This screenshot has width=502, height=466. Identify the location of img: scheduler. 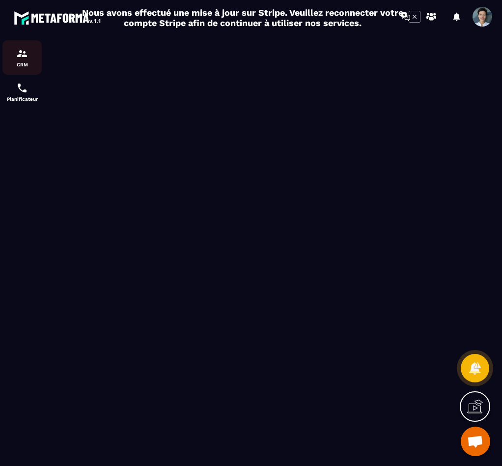
(22, 88).